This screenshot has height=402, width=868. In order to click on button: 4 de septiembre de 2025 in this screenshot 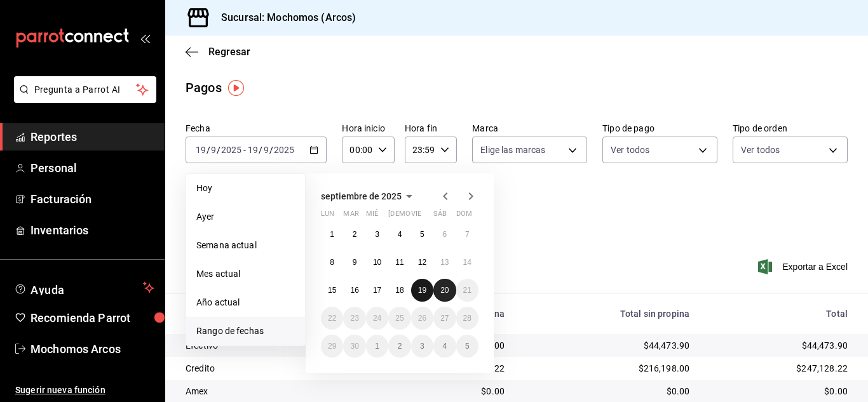, I will do `click(399, 234)`.